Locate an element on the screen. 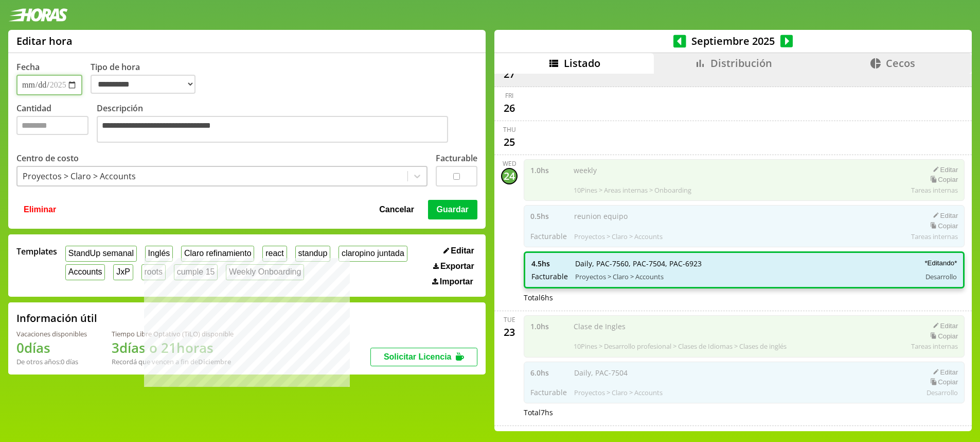 This screenshot has height=442, width=980. button: Weekly Onboarding is located at coordinates (265, 272).